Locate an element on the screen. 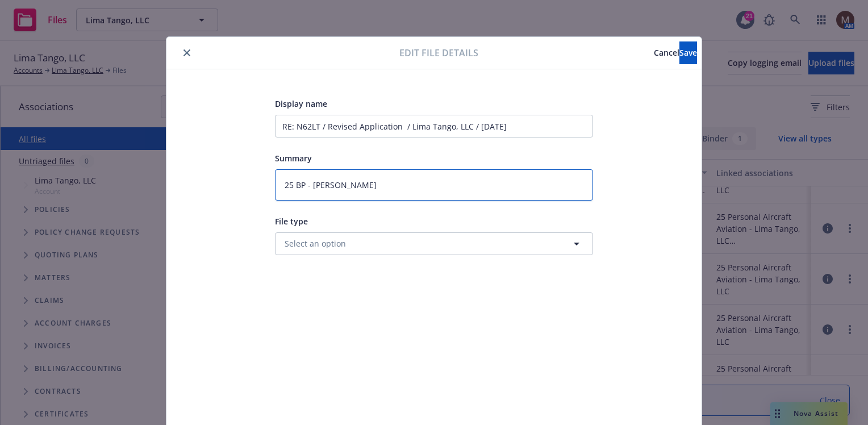 The image size is (868, 425). button: Select an option is located at coordinates (434, 244).